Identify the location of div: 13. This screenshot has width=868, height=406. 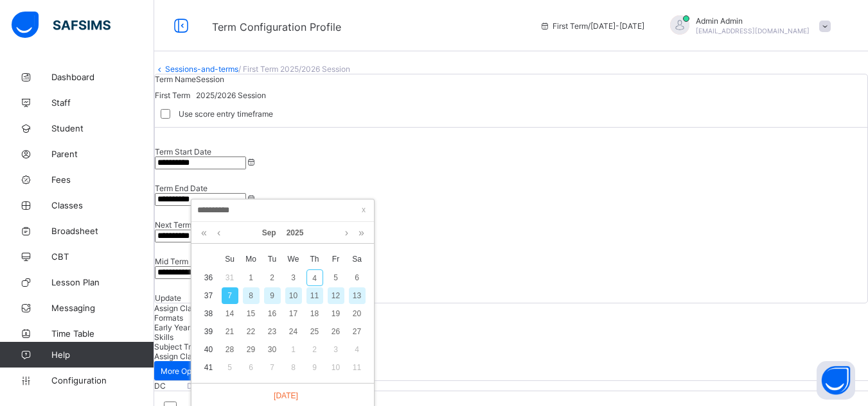
(357, 296).